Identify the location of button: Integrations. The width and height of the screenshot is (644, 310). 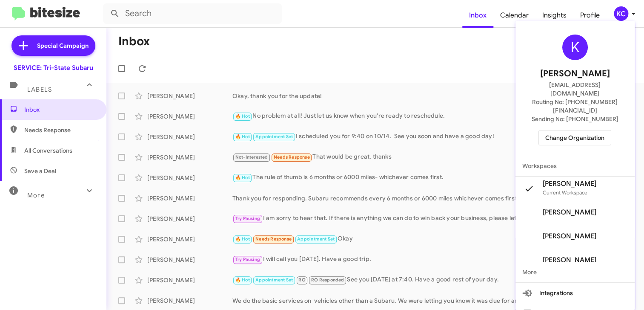
(575, 293).